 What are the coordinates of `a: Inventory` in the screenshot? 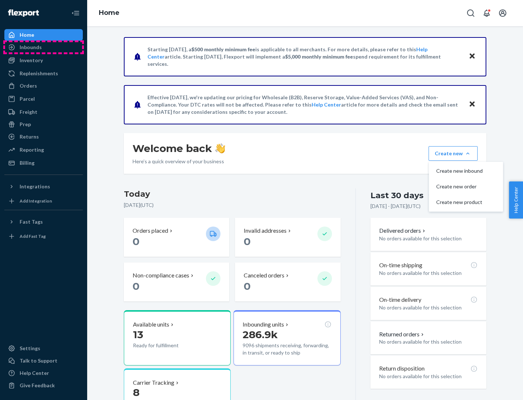 It's located at (44, 60).